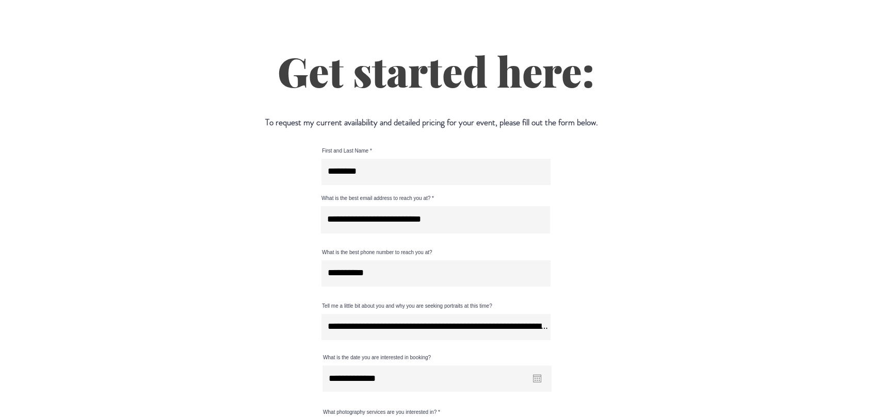  Describe the element at coordinates (436, 151) in the screenshot. I see `label: First and Last Name` at that location.